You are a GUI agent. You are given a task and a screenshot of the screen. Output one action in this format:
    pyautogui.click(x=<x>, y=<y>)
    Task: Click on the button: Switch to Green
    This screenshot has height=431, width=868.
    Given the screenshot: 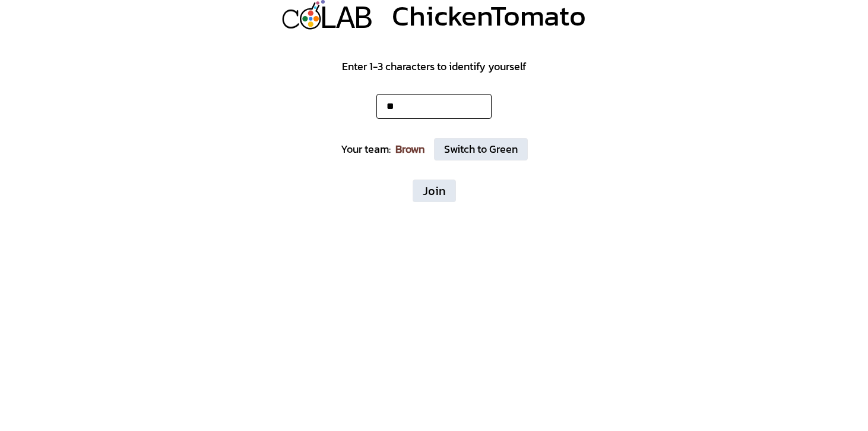 What is the action you would take?
    pyautogui.click(x=481, y=149)
    